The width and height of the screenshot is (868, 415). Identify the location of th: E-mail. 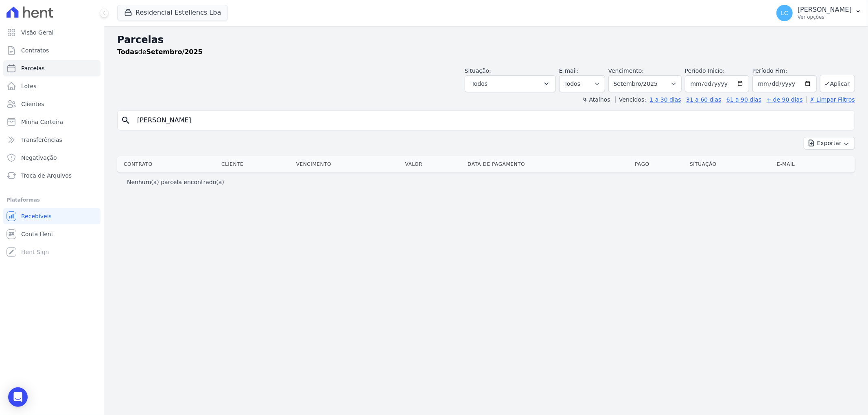
(806, 164).